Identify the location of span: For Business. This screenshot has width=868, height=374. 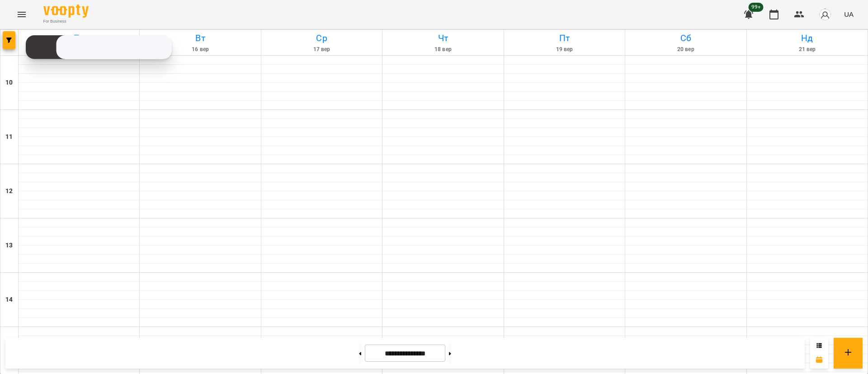
(66, 21).